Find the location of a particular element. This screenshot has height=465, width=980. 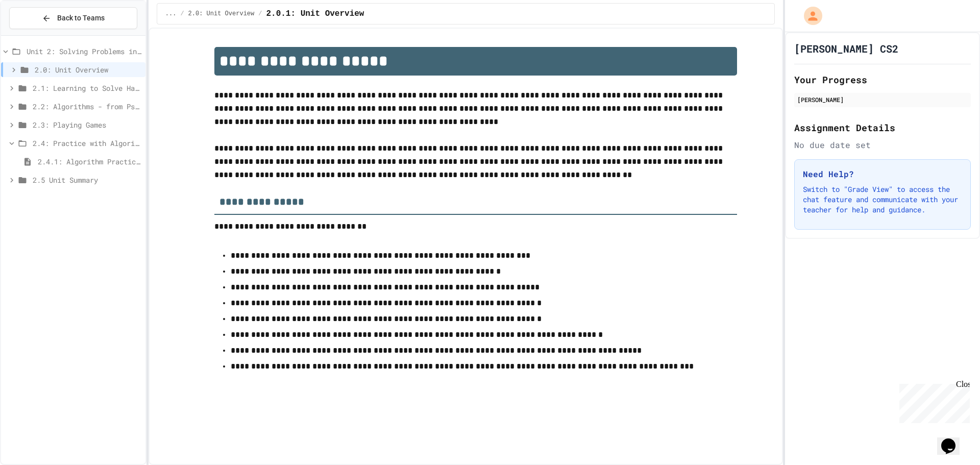

span: 2.4: Practice with Algorithms is located at coordinates (87, 143).